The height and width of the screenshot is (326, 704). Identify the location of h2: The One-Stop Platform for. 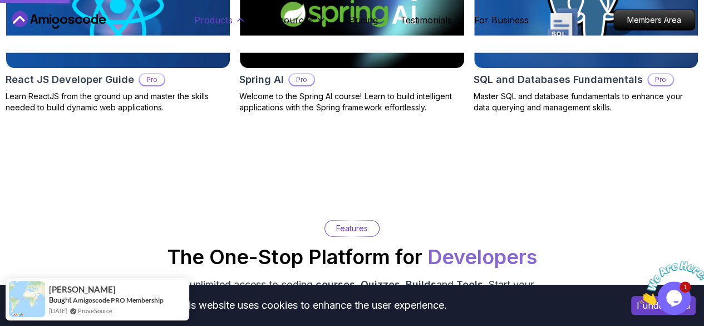
(352, 257).